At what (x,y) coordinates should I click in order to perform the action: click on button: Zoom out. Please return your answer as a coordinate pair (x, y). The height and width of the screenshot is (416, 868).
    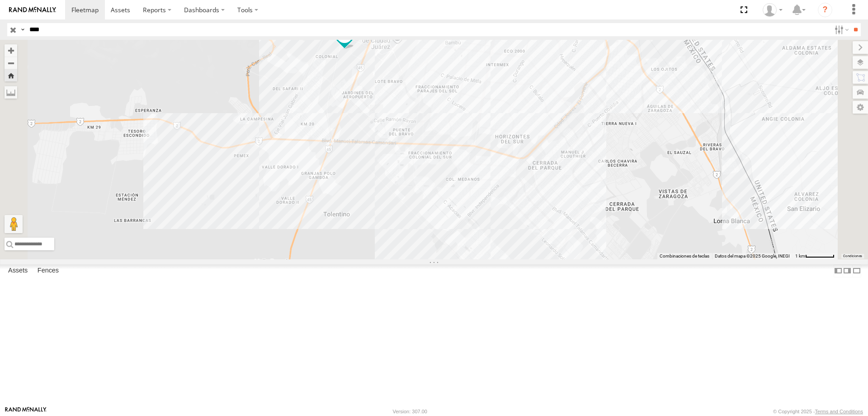
    Looking at the image, I should click on (11, 63).